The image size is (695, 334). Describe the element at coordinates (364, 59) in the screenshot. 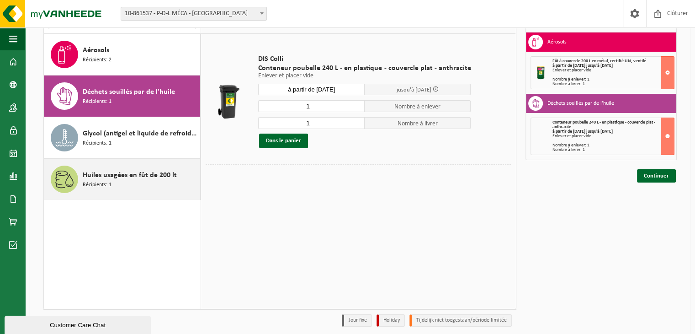

I see `span: DIS Colli` at that location.